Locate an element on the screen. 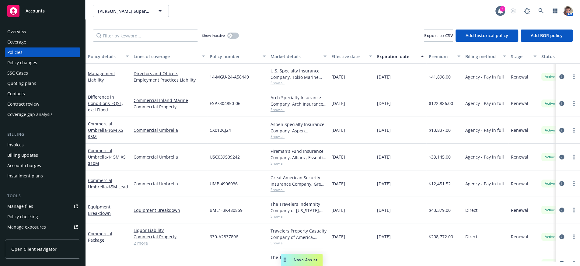  div: Lines of coverage is located at coordinates (166, 56).